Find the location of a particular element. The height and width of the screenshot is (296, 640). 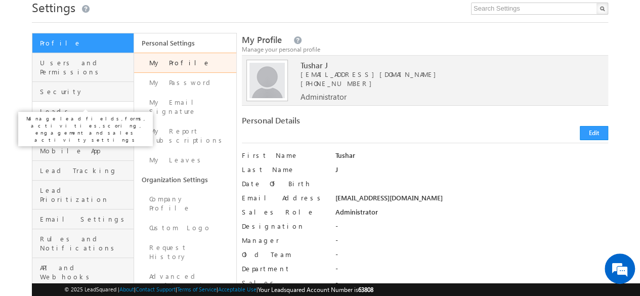

span: Tushar J is located at coordinates (447, 65).